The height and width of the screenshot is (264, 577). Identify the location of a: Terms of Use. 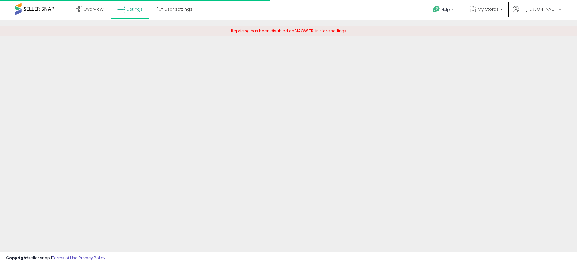
(65, 258).